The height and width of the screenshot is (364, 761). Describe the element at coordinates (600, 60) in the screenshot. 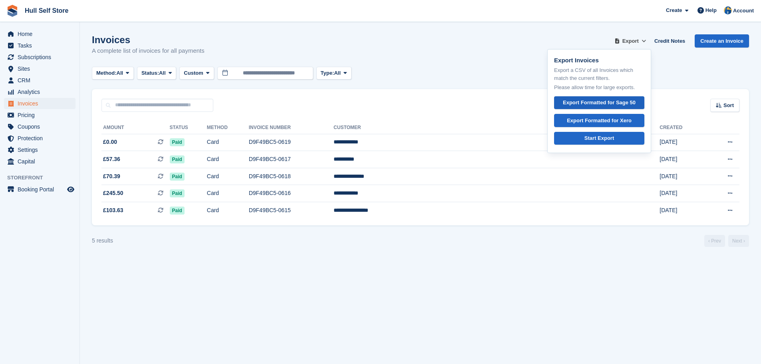

I see `p: Export Invoices` at that location.